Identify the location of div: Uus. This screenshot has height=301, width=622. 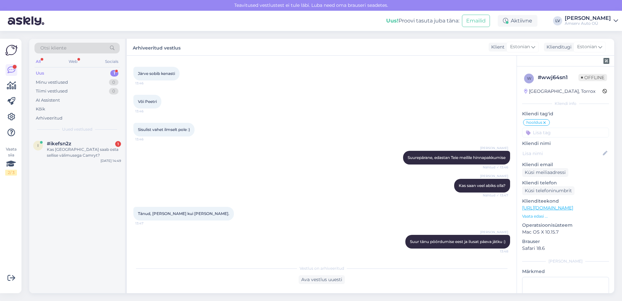
(40, 73).